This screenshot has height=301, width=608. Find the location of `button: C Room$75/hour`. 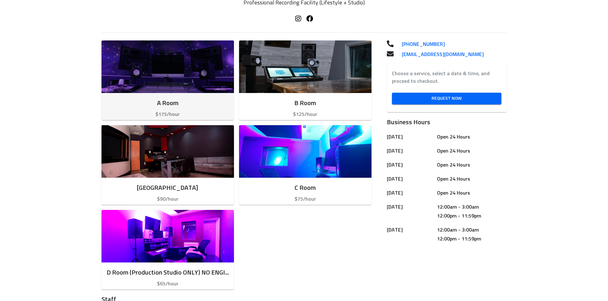

button: C Room$75/hour is located at coordinates (305, 165).